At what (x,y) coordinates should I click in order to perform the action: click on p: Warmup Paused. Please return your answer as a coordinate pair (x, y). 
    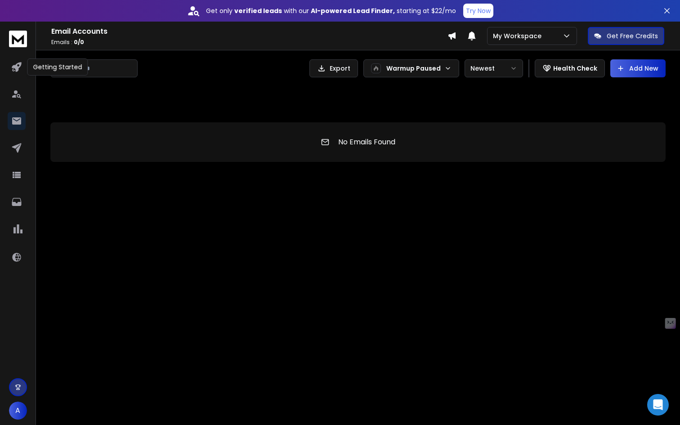
    Looking at the image, I should click on (413, 68).